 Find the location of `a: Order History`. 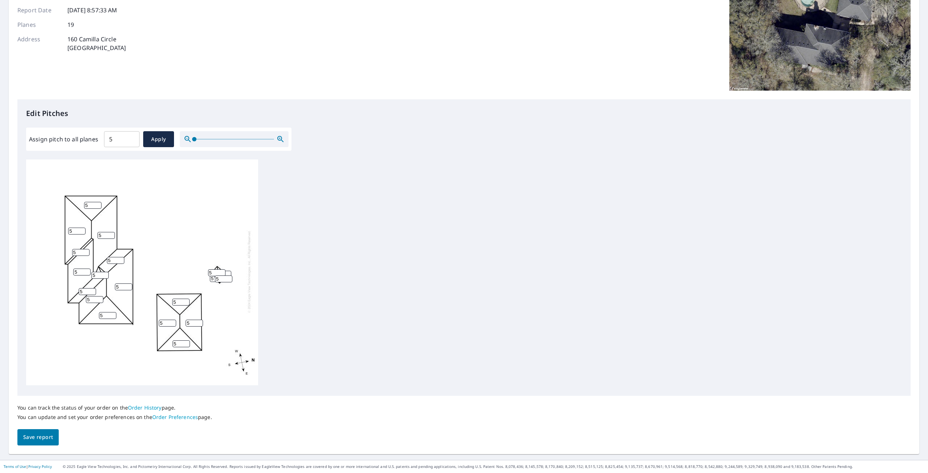

a: Order History is located at coordinates (145, 407).